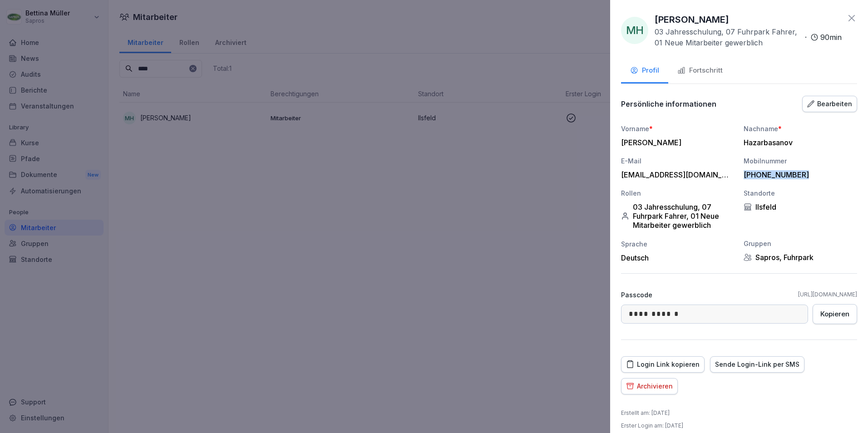 This screenshot has width=868, height=433. Describe the element at coordinates (831, 38) in the screenshot. I see `p: 90 min` at that location.